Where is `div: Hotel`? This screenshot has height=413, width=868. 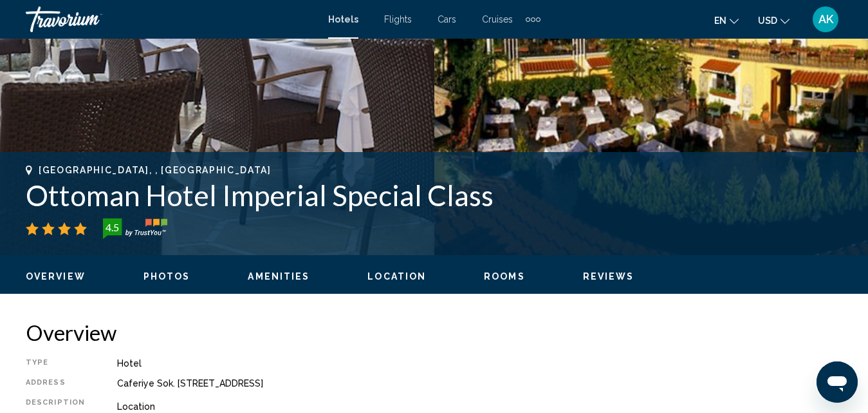 div: Hotel is located at coordinates (479, 363).